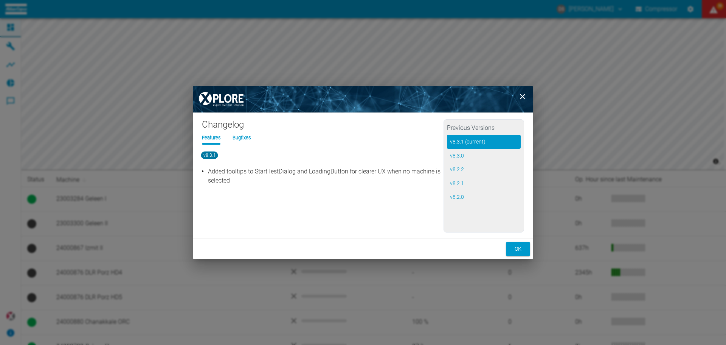 The height and width of the screenshot is (345, 726). I want to click on img: background image, so click(363, 99).